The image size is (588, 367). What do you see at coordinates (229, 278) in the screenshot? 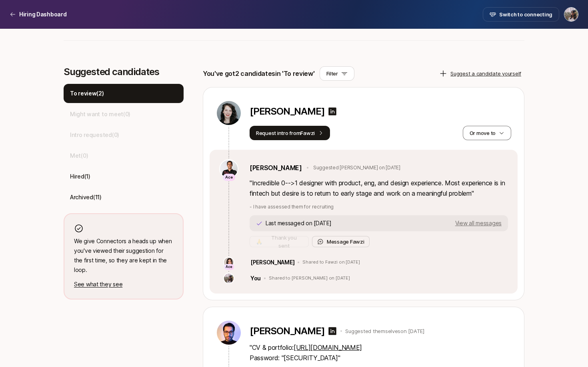
I see `img: 3f97a976_3792_4baf_b6b0_557933e89327.jpg` at bounding box center [229, 278].